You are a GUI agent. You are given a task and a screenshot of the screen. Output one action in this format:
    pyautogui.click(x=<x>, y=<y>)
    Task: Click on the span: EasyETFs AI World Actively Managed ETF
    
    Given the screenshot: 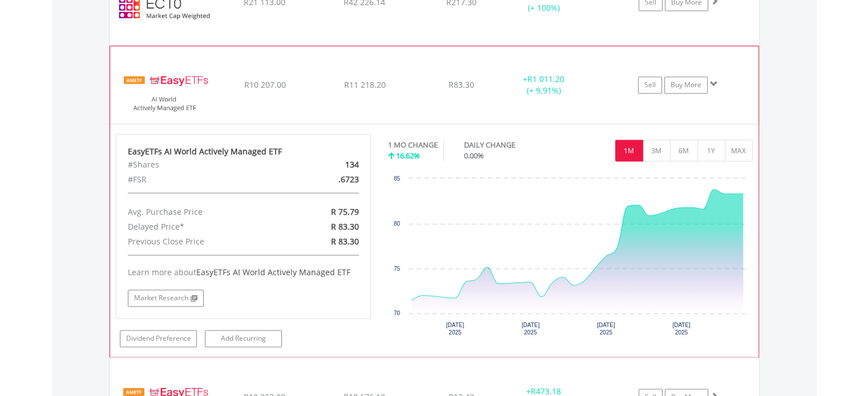 What is the action you would take?
    pyautogui.click(x=273, y=272)
    